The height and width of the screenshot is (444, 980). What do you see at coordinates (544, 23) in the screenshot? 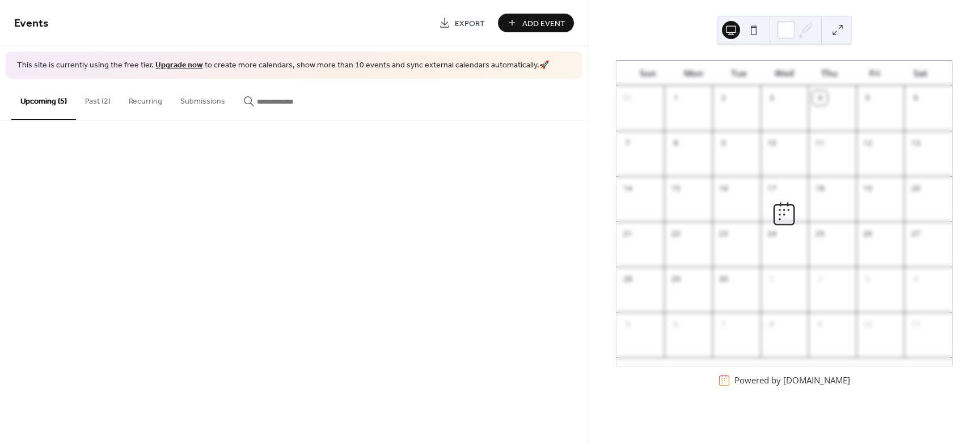
I see `span: Add Event` at bounding box center [544, 23].